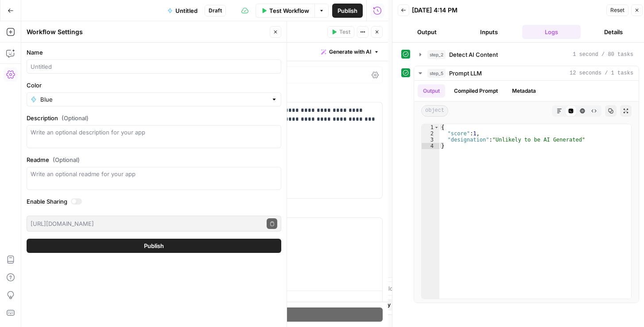 The height and width of the screenshot is (327, 644). Describe the element at coordinates (211, 95) in the screenshot. I see `label: System Prompt` at that location.